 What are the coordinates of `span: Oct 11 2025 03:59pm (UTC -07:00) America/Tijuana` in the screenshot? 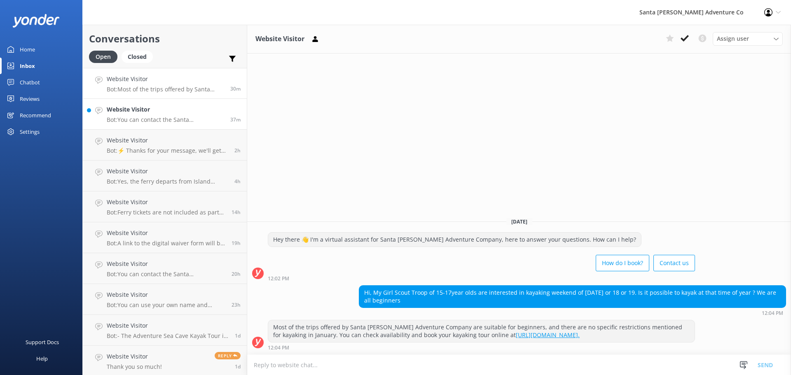 It's located at (236, 274).